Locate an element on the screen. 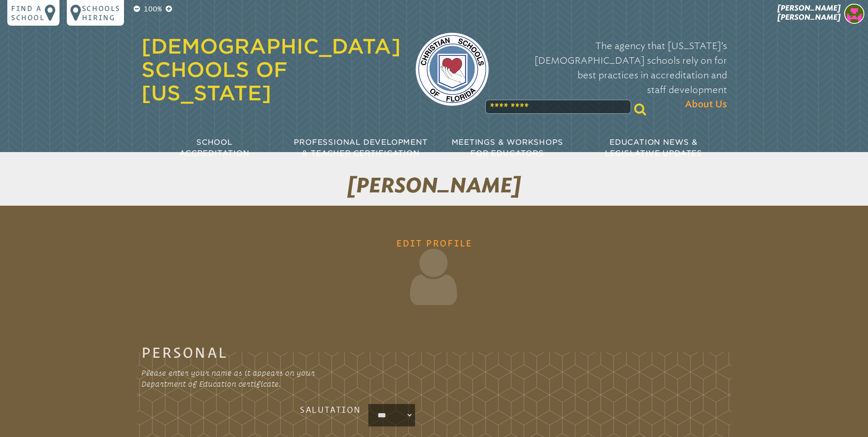  p: Please enter your name as it appears on your Department of Education certificate. is located at coordinates (234, 378).